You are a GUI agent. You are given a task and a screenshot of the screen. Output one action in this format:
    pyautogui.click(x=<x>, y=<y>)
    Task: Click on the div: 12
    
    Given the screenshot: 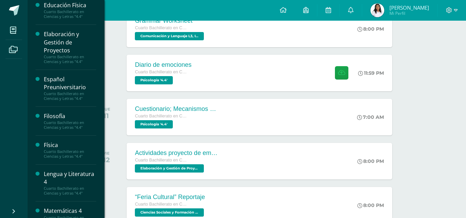 What is the action you would take?
    pyautogui.click(x=106, y=160)
    